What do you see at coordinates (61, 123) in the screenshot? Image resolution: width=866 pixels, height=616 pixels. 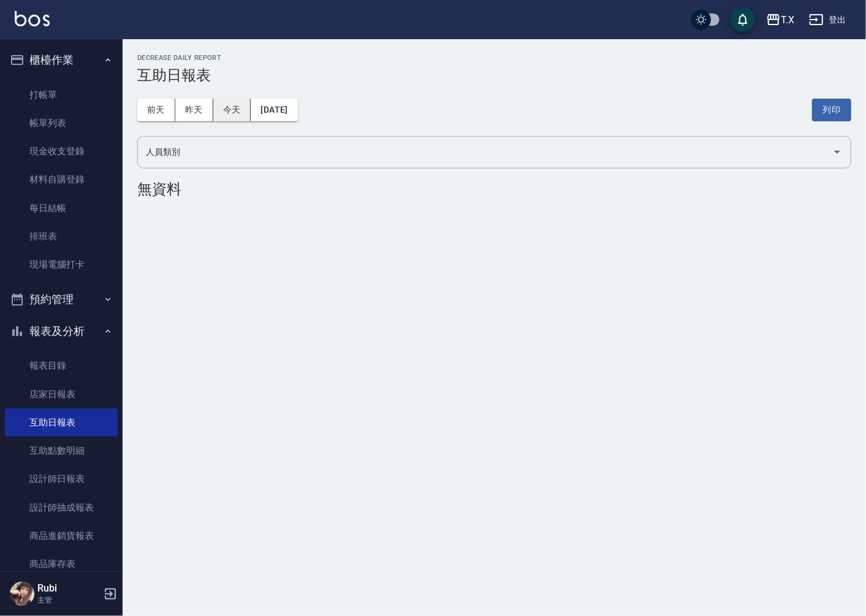 I see `a: 帳單列表` at bounding box center [61, 123].